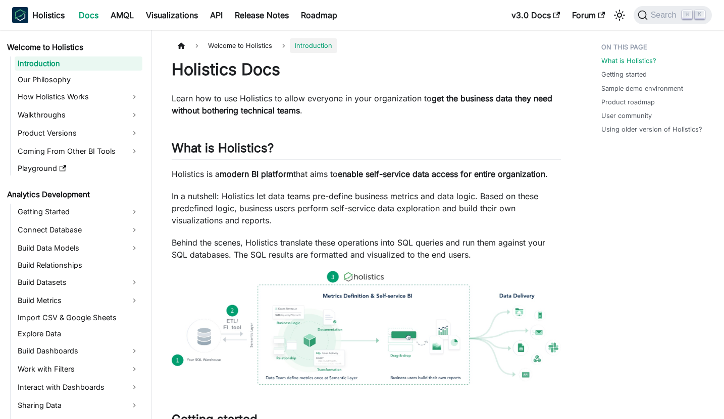 The height and width of the screenshot is (419, 724). Describe the element at coordinates (78, 212) in the screenshot. I see `a: Getting Started` at that location.